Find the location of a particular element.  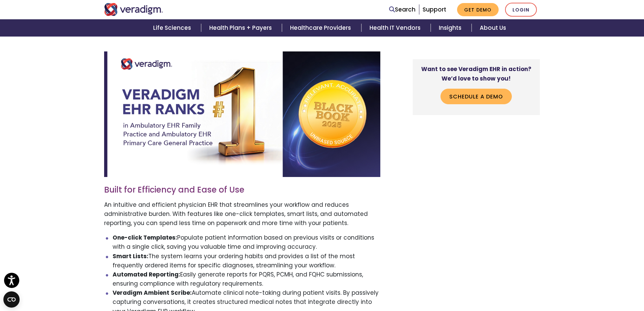

li: Easily generate reports for PQRS, PCMH, and FQHC submissions, ensuring compliance with regulatory... is located at coordinates (247, 279).